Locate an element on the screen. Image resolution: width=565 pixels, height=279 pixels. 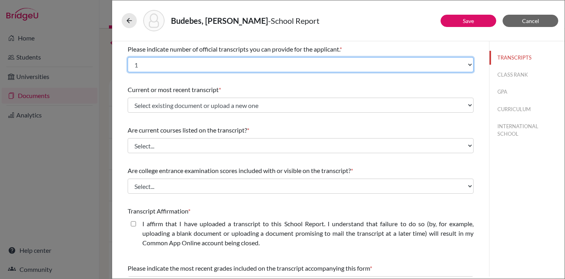
span: Are current courses listed on the transcript? is located at coordinates (187, 130).